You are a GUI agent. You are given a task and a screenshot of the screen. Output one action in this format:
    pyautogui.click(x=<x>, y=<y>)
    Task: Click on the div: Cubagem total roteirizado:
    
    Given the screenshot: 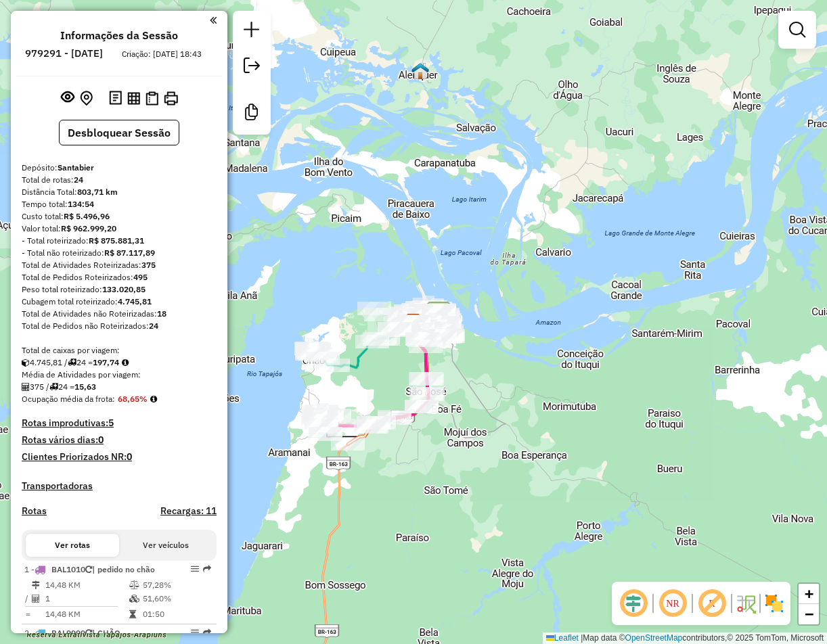 What is the action you would take?
    pyautogui.click(x=119, y=302)
    